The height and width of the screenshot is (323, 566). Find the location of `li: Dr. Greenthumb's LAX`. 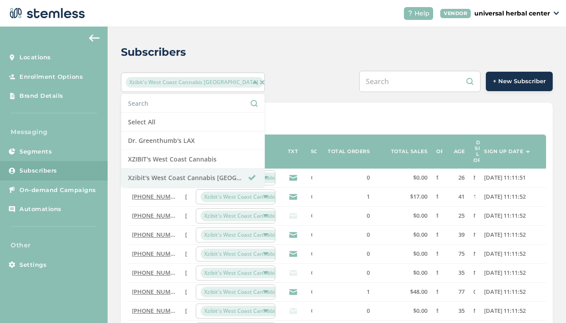

li: Dr. Greenthumb's LAX is located at coordinates (193, 141).